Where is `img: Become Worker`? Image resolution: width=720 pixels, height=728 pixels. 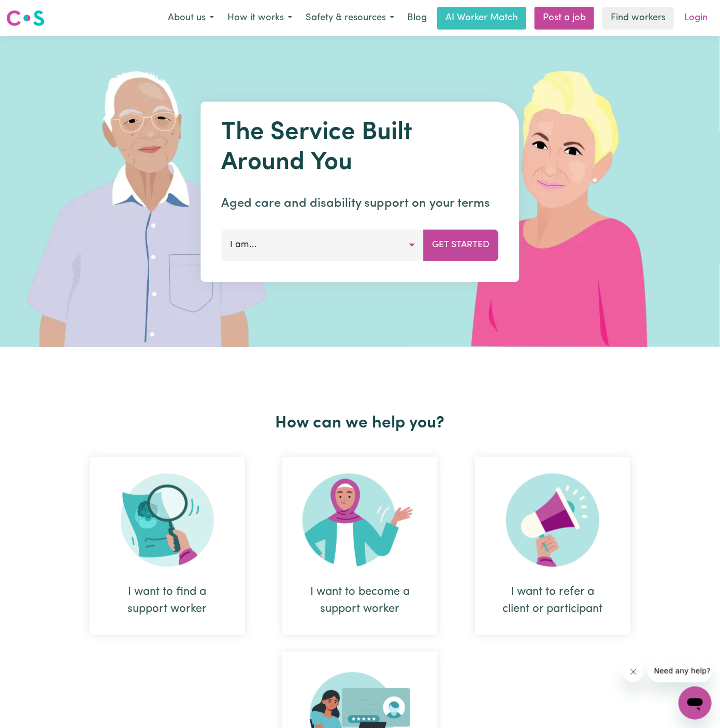 img: Become Worker is located at coordinates (360, 520).